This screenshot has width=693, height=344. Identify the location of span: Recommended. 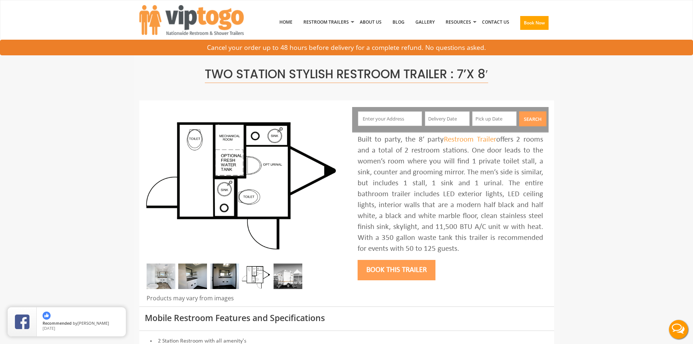
(57, 322).